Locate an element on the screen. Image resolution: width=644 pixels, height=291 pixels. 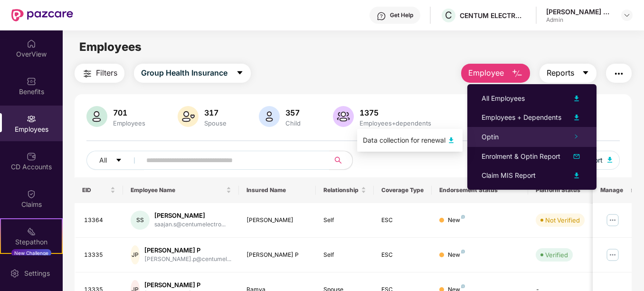
div: Spouse is located at coordinates (215, 123).